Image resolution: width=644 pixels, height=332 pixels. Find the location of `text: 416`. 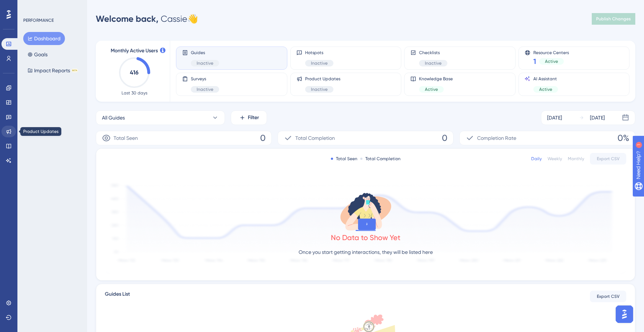

text: 416 is located at coordinates (134, 72).